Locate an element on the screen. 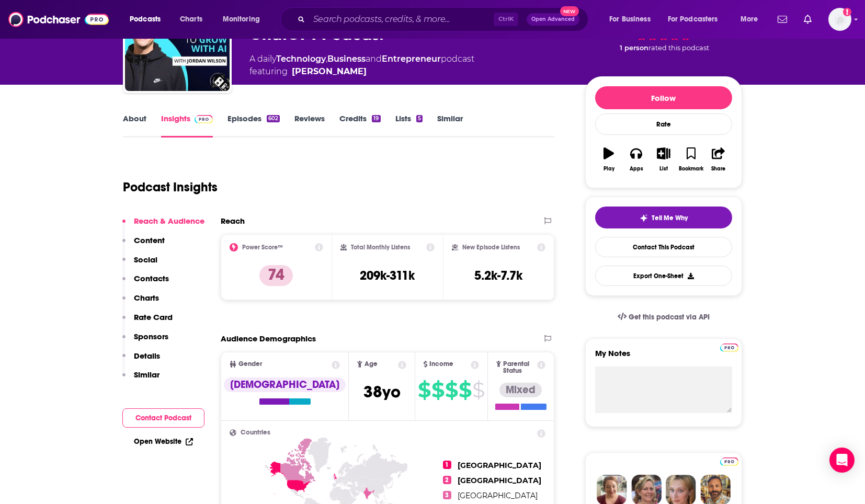 The width and height of the screenshot is (865, 504). span: rated this podcast is located at coordinates (678, 48).